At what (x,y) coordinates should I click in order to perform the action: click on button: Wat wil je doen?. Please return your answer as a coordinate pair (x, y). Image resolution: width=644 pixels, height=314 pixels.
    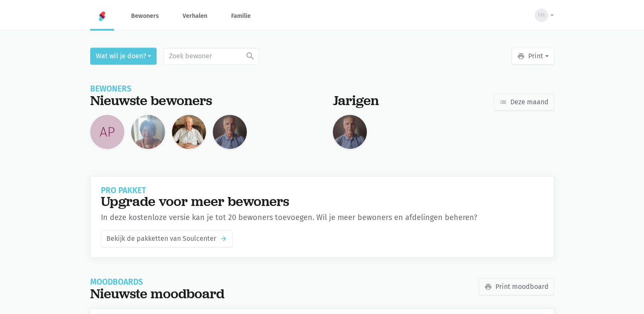
    Looking at the image, I should click on (124, 56).